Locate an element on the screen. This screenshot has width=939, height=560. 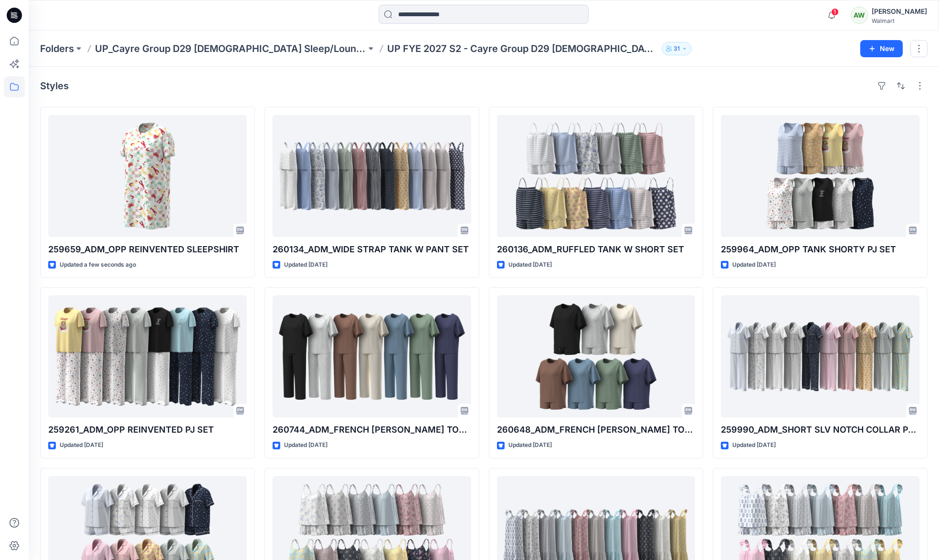
p: 260136_ADM_RUFFLED TANK W SHORT SET is located at coordinates (596, 249).